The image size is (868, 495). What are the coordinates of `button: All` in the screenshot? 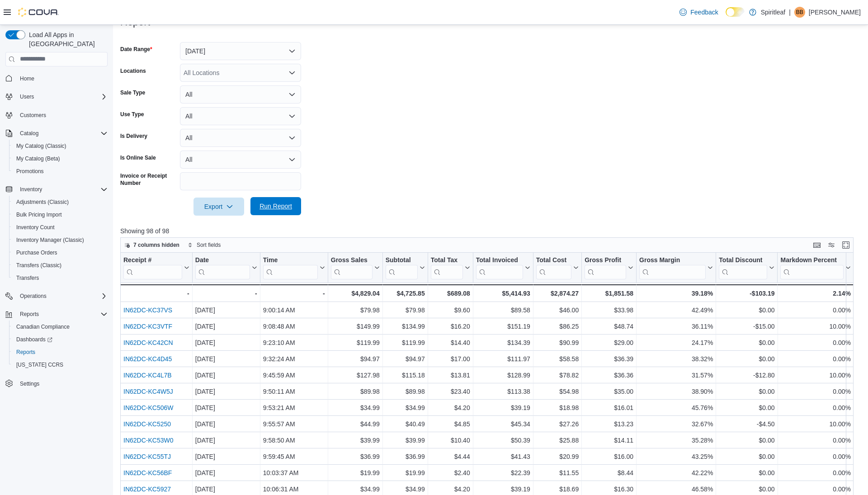 It's located at (240, 95).